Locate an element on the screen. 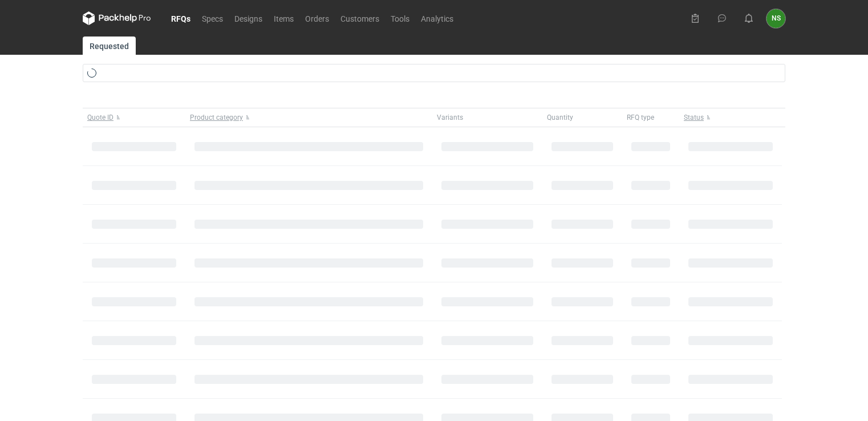  span: Status is located at coordinates (693, 117).